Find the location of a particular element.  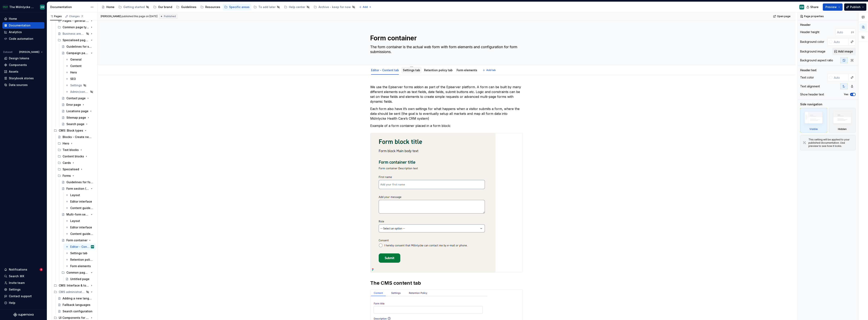

input: Auto is located at coordinates (843, 32).